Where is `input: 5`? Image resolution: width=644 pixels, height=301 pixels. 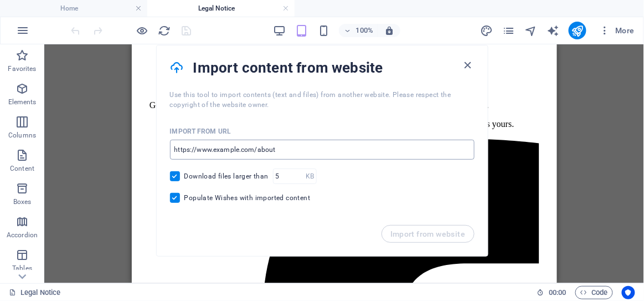 input: 5 is located at coordinates (289, 176).